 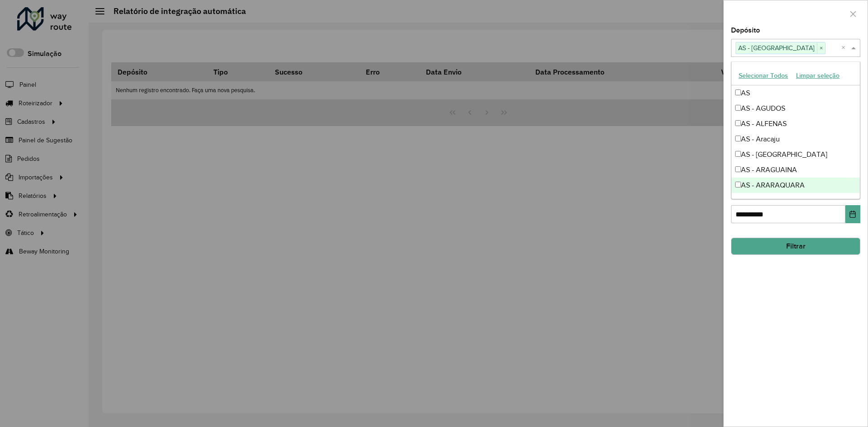 I want to click on div: AS - Aracaju, so click(x=796, y=139).